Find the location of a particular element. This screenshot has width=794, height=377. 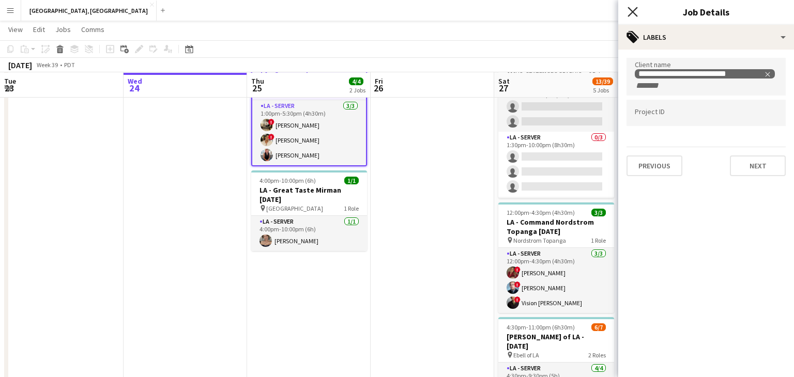

a: View is located at coordinates (16, 29).